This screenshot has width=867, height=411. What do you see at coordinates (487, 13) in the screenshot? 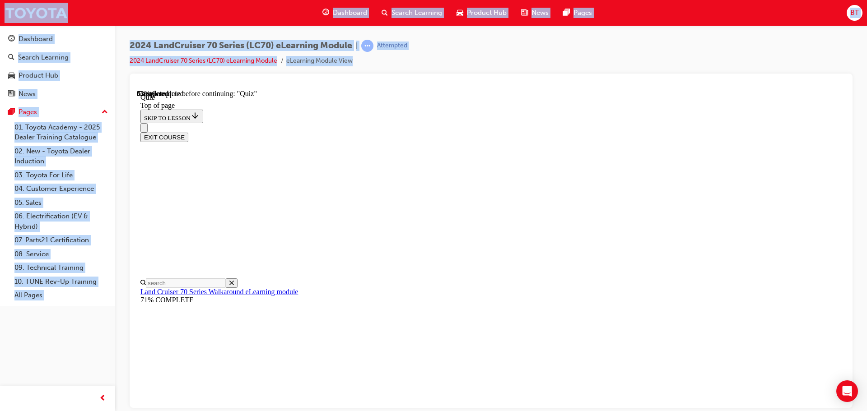
I see `span: Product Hub` at bounding box center [487, 13].